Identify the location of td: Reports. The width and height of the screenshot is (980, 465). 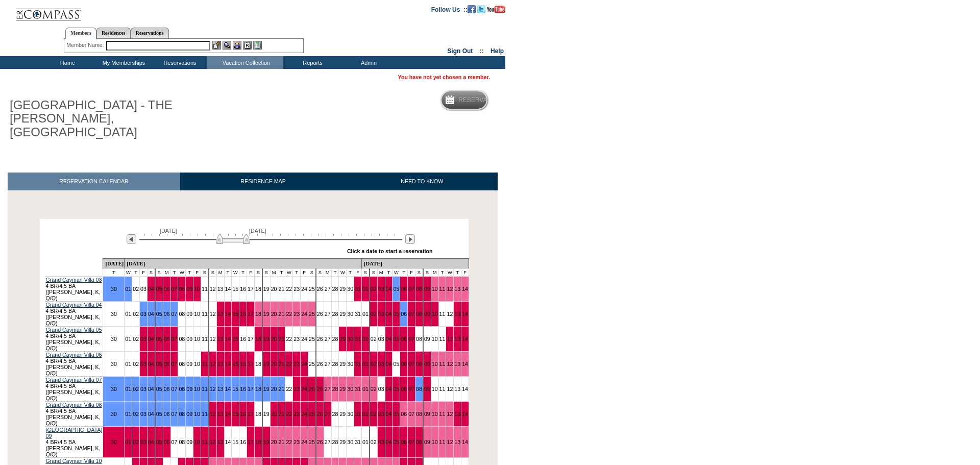
(312, 62).